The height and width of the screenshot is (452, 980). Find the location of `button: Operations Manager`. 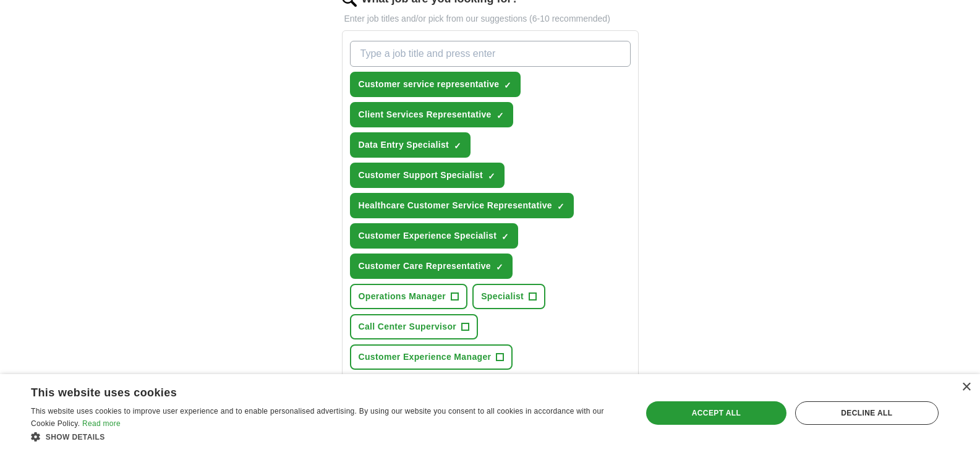

button: Operations Manager is located at coordinates (409, 297).